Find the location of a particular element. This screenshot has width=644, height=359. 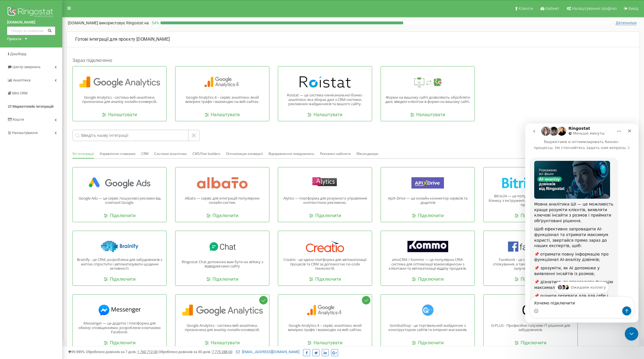

p: GombaShop - це торгівельний майданчик з конструктором сайтів та інтернет-магазинів. is located at coordinates (427, 328).